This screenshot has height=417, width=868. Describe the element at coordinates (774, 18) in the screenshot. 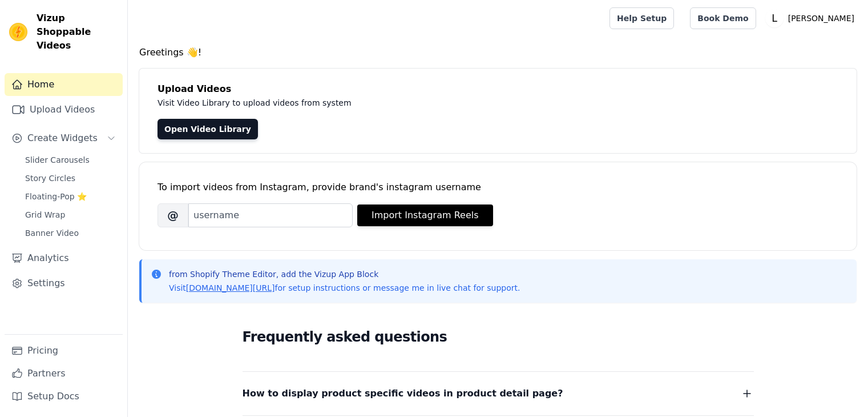

I see `text: L` at that location.